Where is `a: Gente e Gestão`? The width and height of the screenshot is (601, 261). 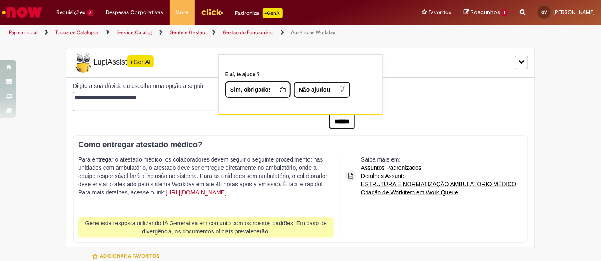 a: Gente e Gestão is located at coordinates (187, 33).